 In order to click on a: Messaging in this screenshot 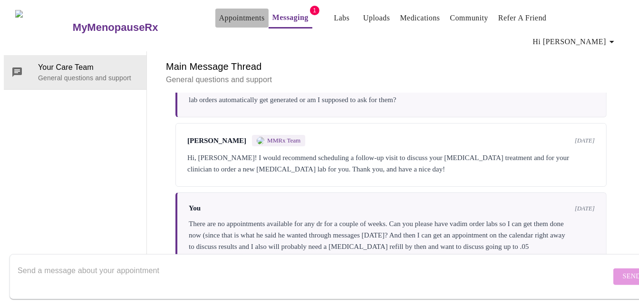, I will do `click(291, 18)`.